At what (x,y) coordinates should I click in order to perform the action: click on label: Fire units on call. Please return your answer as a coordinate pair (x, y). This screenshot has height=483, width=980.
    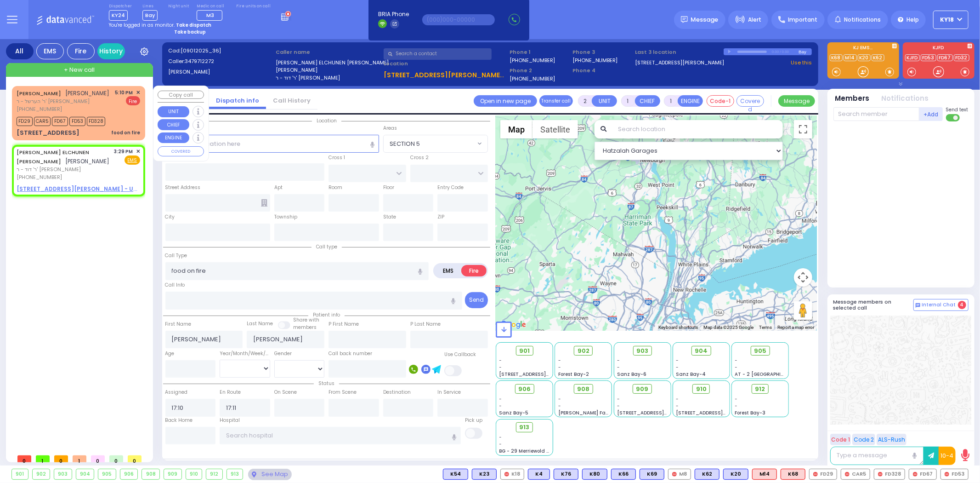
    Looking at the image, I should click on (253, 7).